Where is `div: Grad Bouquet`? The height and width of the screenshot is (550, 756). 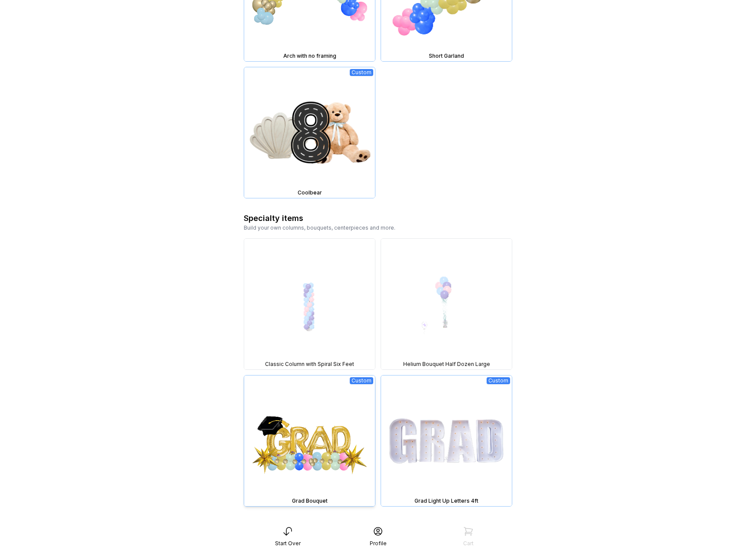
div: Grad Bouquet is located at coordinates (309, 500).